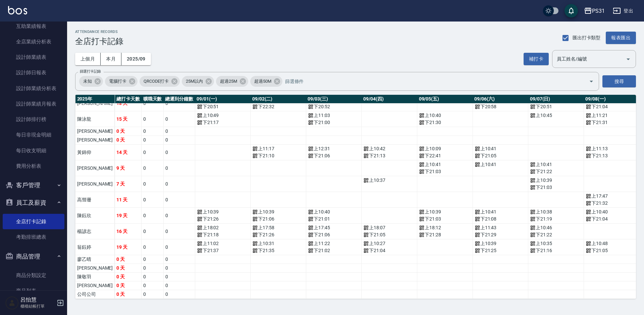 The width and height of the screenshot is (644, 315). Describe the element at coordinates (501, 219) in the screenshot. I see `div: 下 21:08` at that location.